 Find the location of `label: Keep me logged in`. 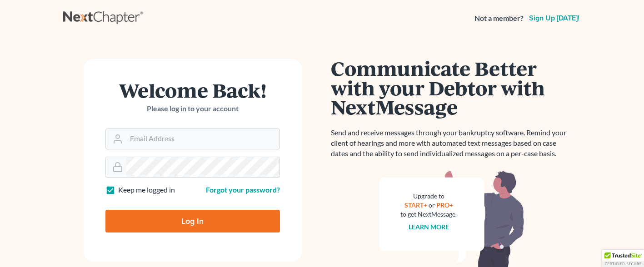

label: Keep me logged in is located at coordinates (146, 190).